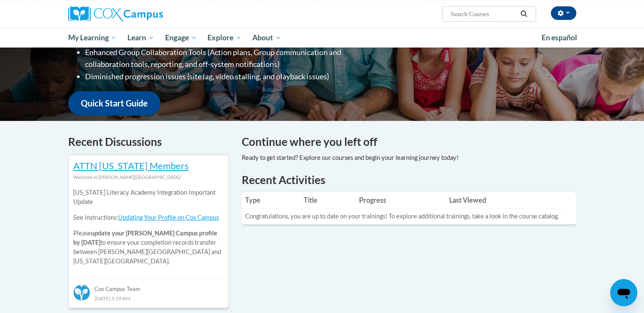 Image resolution: width=644 pixels, height=313 pixels. Describe the element at coordinates (115, 103) in the screenshot. I see `a: Quick Start Guide` at that location.